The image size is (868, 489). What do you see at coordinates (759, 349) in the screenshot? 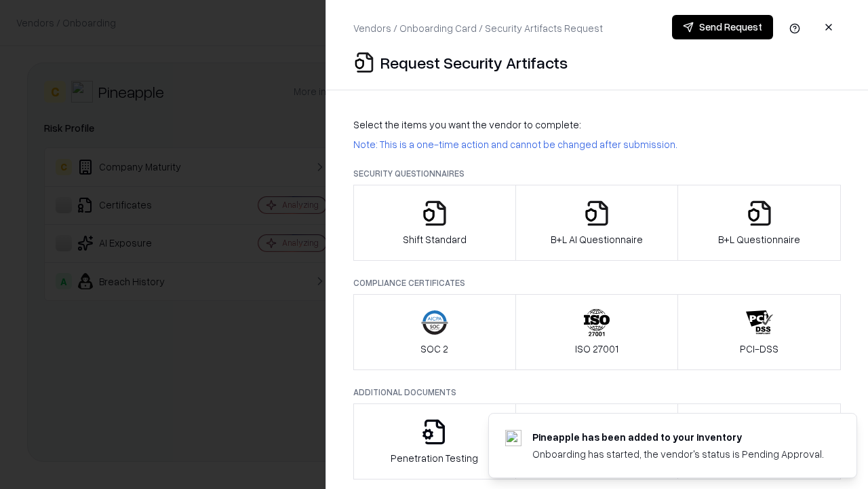
I see `p: PCI-DSS` at bounding box center [759, 349].